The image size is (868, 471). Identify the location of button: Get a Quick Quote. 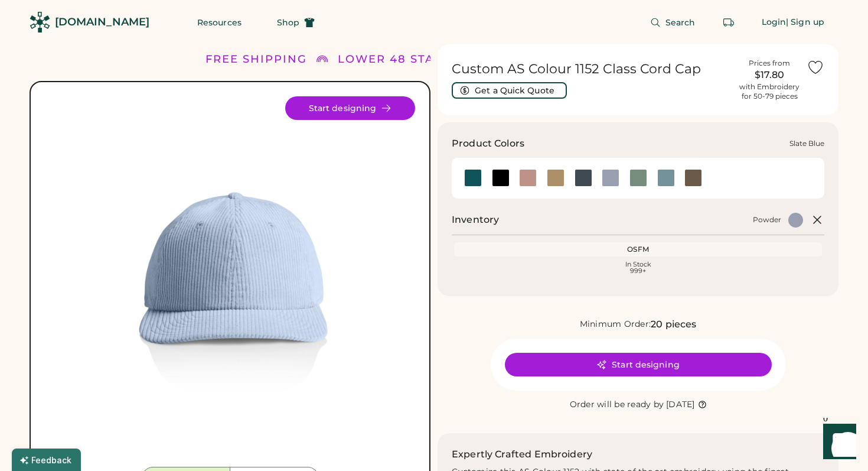
(509, 90).